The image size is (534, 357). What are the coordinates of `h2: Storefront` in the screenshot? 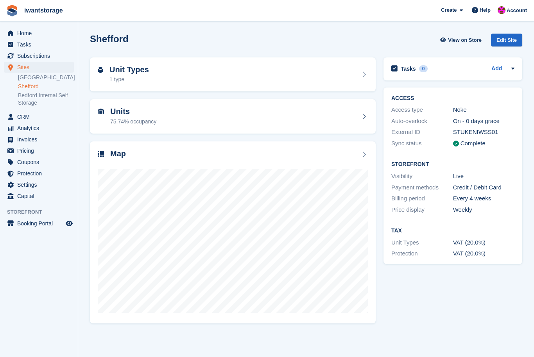 It's located at (453, 165).